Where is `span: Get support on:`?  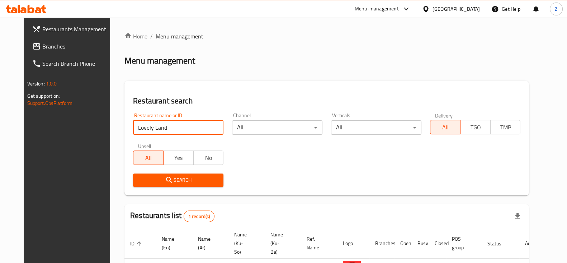 span: Get support on: is located at coordinates (44, 96).